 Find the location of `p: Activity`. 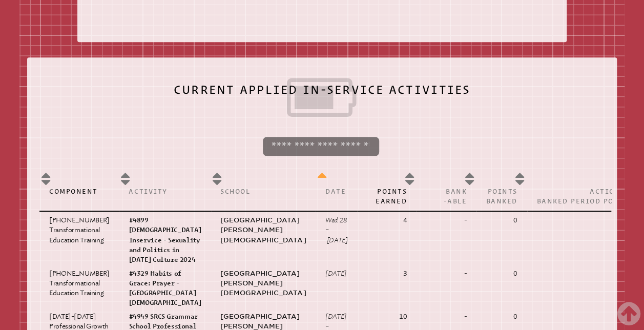

p: Activity is located at coordinates (164, 192).